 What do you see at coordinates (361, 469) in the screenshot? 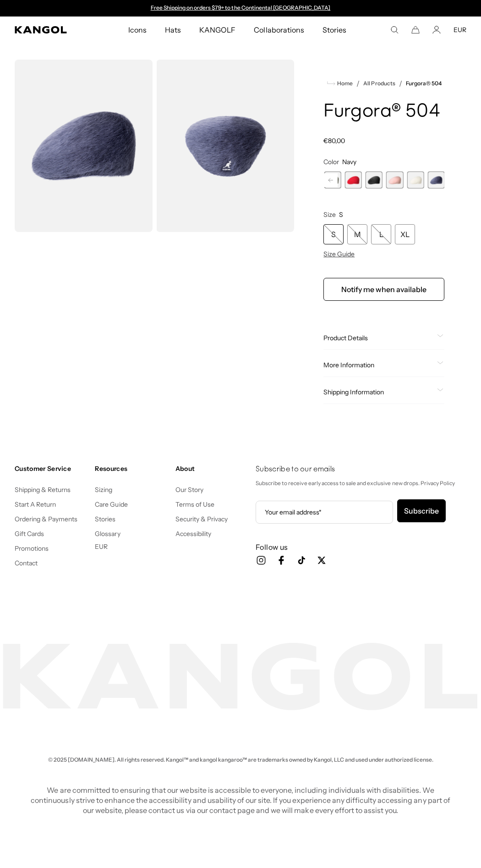
I see `h4: Subscribe to our emails` at bounding box center [361, 469].